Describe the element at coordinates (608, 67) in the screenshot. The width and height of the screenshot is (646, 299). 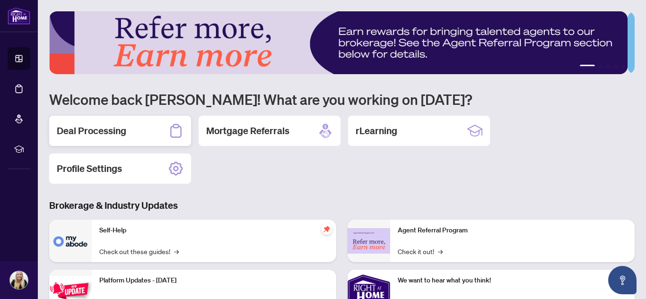
I see `button: 3` at that location.